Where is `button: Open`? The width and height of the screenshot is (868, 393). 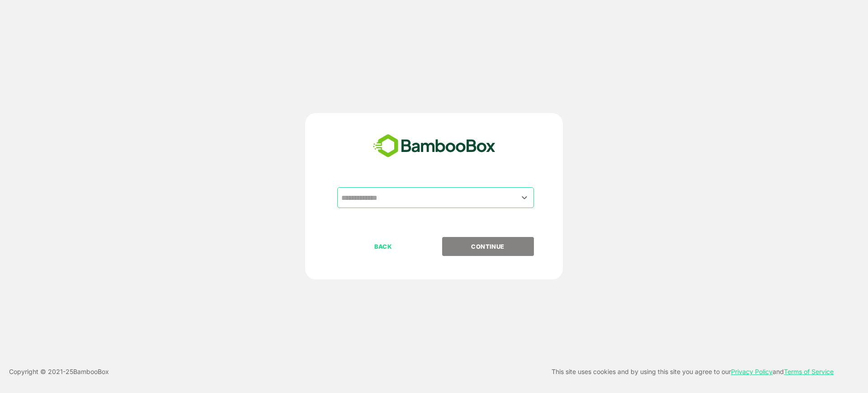
button: Open is located at coordinates (525, 197).